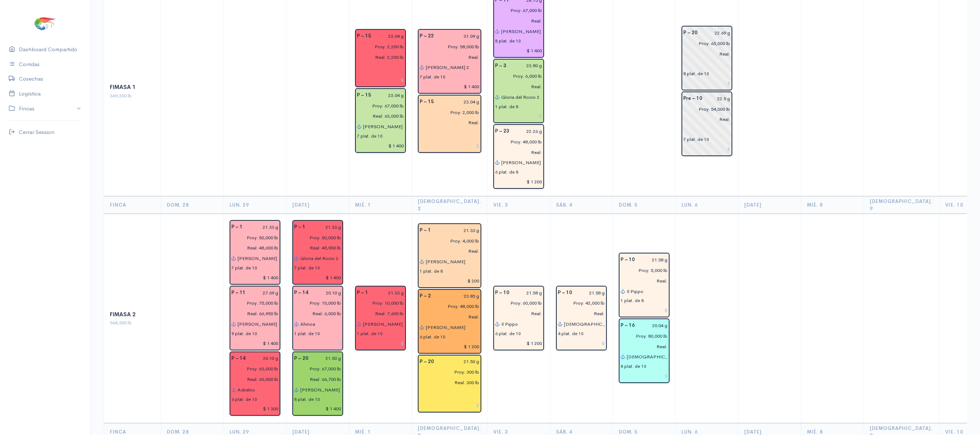 Image resolution: width=980 pixels, height=435 pixels. Describe the element at coordinates (238, 292) in the screenshot. I see `div: P – 11` at that location.